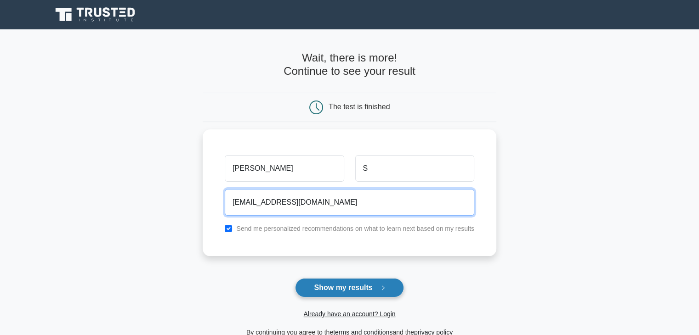 The image size is (699, 335). What do you see at coordinates (349, 203) in the screenshot?
I see `input: Email` at bounding box center [349, 203].